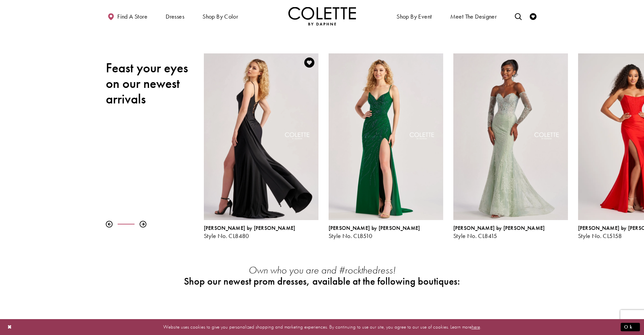  What do you see at coordinates (227, 236) in the screenshot?
I see `span: Style No. CL8480` at bounding box center [227, 236].